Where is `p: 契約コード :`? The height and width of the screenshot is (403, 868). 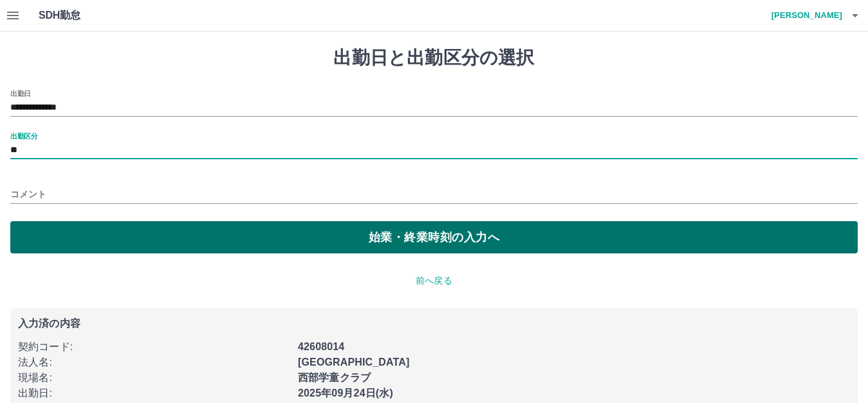
p: 契約コード : is located at coordinates (154, 346).